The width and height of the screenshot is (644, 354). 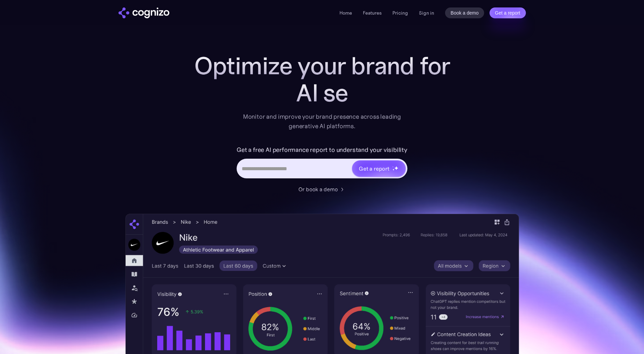 What do you see at coordinates (345, 13) in the screenshot?
I see `a: Home` at bounding box center [345, 13].